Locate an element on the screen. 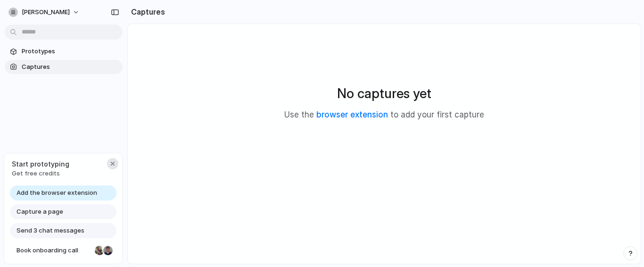 The image size is (644, 267). div: Christian Iacullo is located at coordinates (108, 250).